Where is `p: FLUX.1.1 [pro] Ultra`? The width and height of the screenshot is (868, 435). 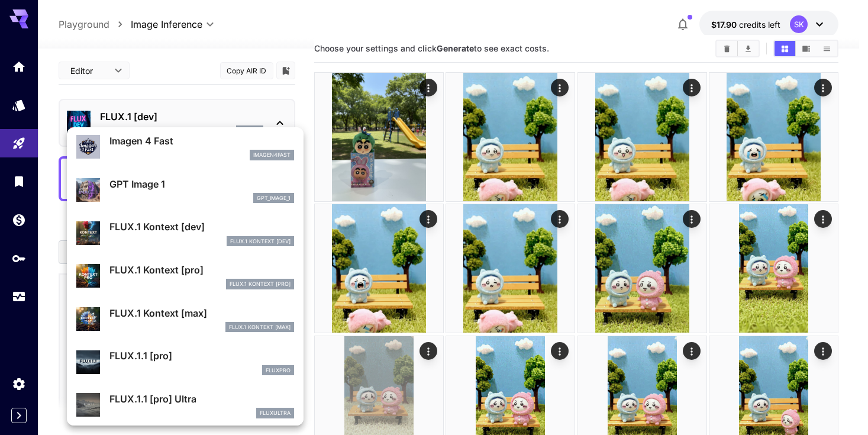 p: FLUX.1.1 [pro] Ultra is located at coordinates (201, 399).